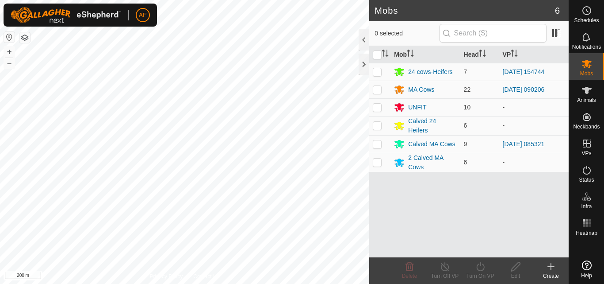 The width and height of the screenshot is (604, 284). I want to click on span: Animals, so click(587, 100).